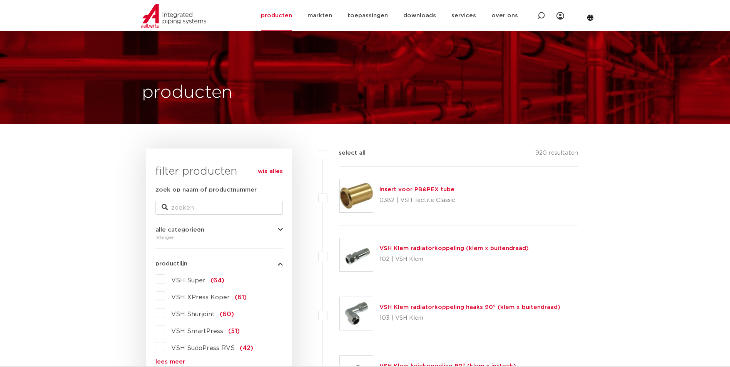 This screenshot has width=730, height=367. Describe the element at coordinates (219, 362) in the screenshot. I see `a: lees meer` at that location.